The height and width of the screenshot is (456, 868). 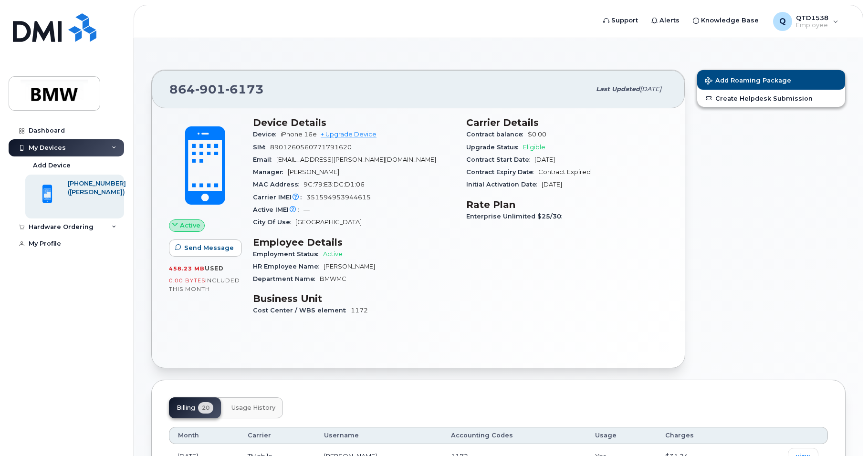 What do you see at coordinates (537, 134) in the screenshot?
I see `span: $0.00` at bounding box center [537, 134].